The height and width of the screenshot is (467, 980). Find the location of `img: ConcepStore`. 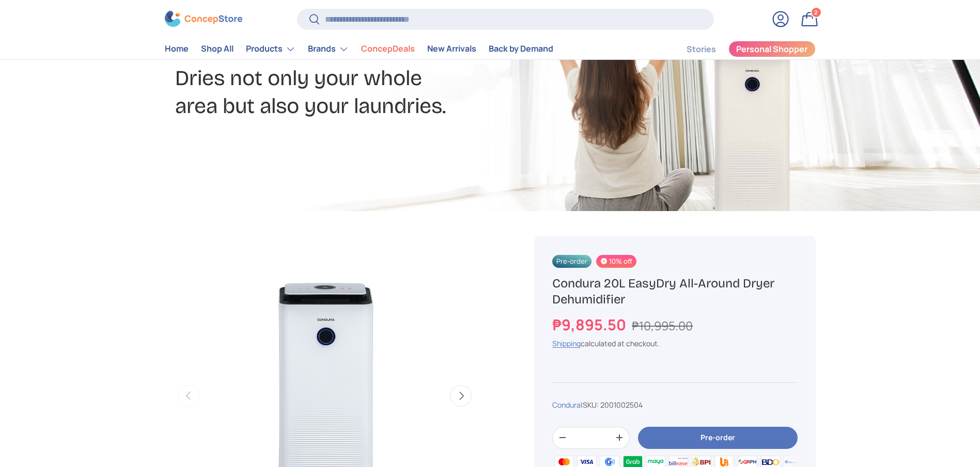

img: ConcepStore is located at coordinates (204, 19).